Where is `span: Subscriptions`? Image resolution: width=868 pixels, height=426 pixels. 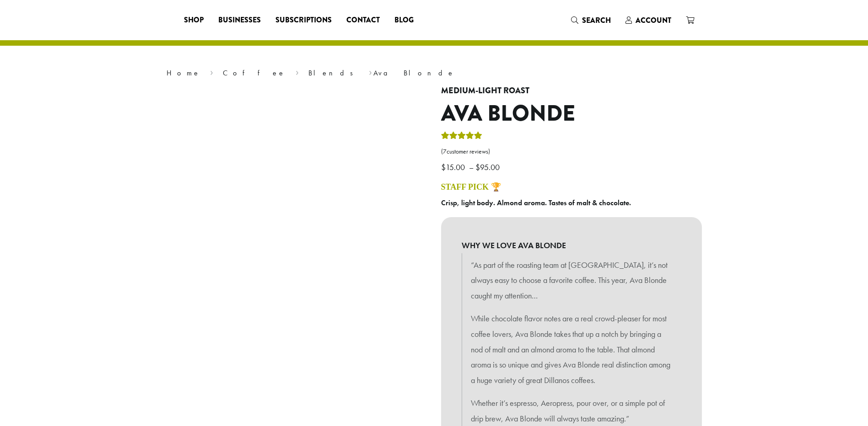 span: Subscriptions is located at coordinates (304, 20).